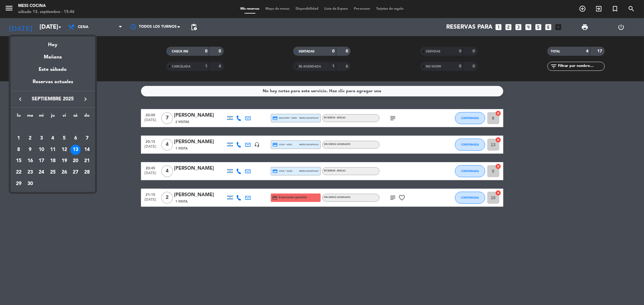 The image size is (644, 305). I want to click on td: 12 de septiembre de 2025, so click(65, 150).